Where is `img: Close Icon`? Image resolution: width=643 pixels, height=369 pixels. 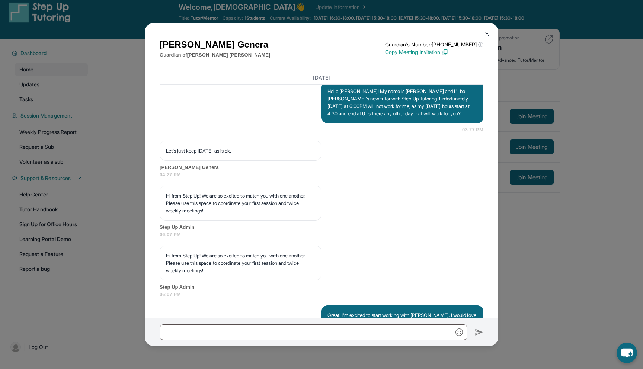
img: Close Icon is located at coordinates (487, 34).